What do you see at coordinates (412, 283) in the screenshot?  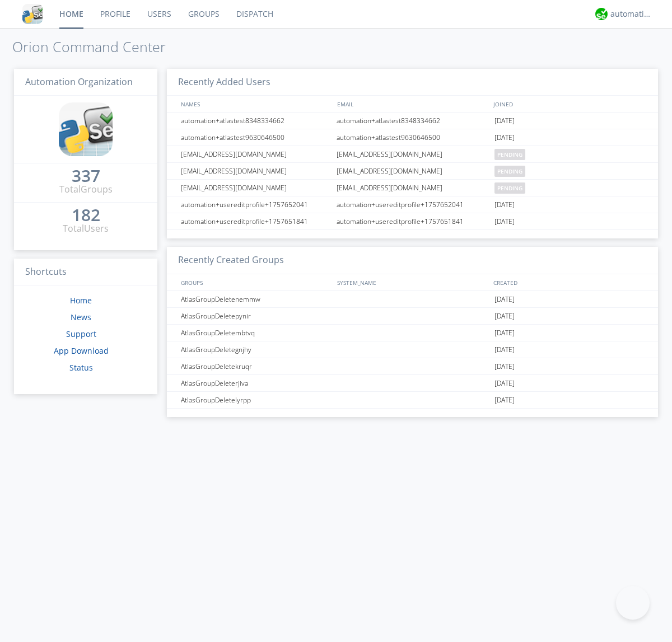 I see `div: SYSTEM_NAME` at bounding box center [412, 283].